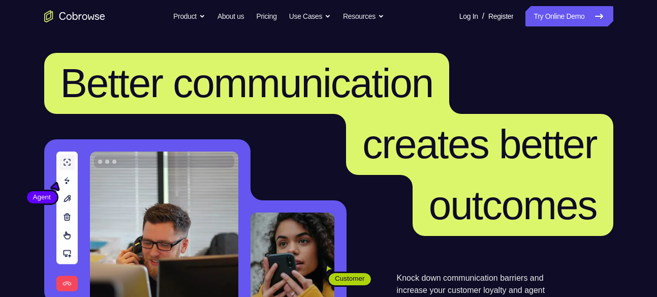  I want to click on span: Better communication, so click(247, 83).